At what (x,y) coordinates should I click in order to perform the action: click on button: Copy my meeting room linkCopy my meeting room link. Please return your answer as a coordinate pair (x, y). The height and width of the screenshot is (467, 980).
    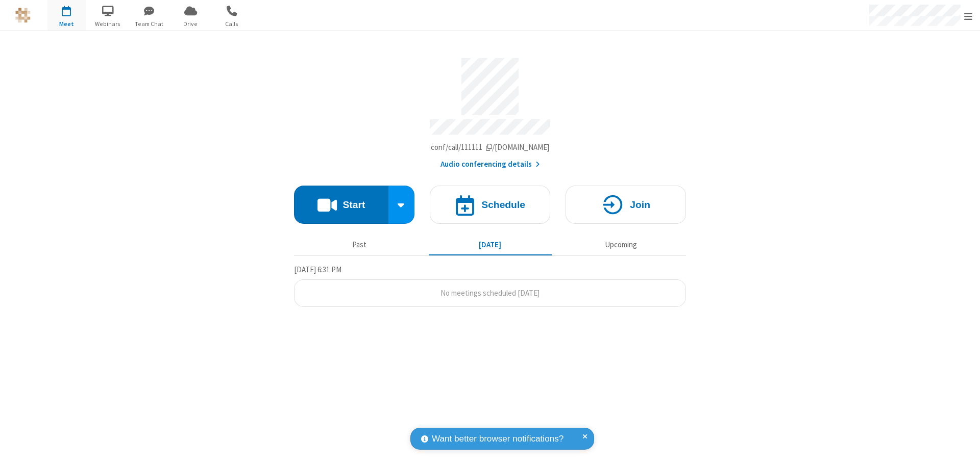
    Looking at the image, I should click on (490, 147).